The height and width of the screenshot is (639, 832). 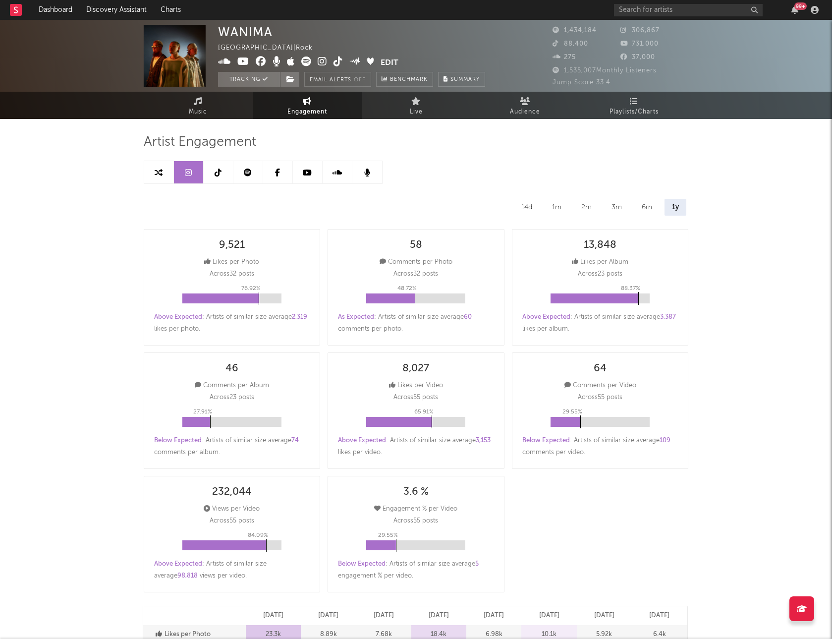 What do you see at coordinates (198, 112) in the screenshot?
I see `span: Music` at bounding box center [198, 112].